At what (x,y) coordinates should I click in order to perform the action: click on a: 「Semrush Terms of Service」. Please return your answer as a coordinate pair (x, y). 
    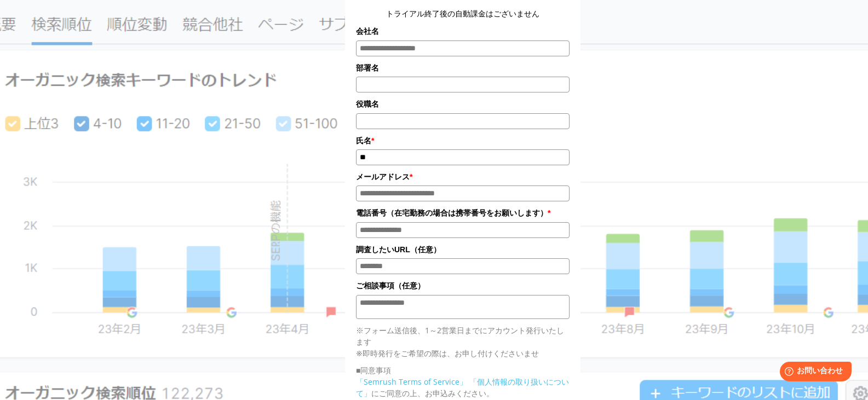
    Looking at the image, I should click on (411, 381).